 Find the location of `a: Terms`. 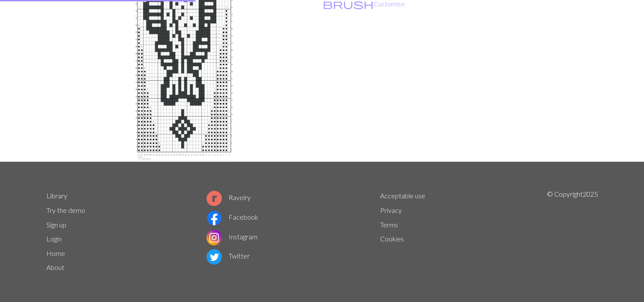

a: Terms is located at coordinates (389, 224).